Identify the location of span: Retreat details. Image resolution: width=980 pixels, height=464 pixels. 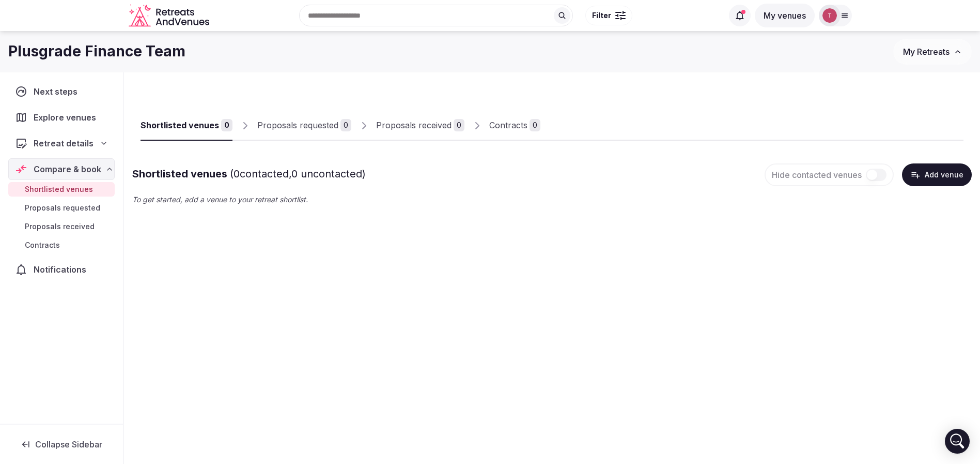
(63, 143).